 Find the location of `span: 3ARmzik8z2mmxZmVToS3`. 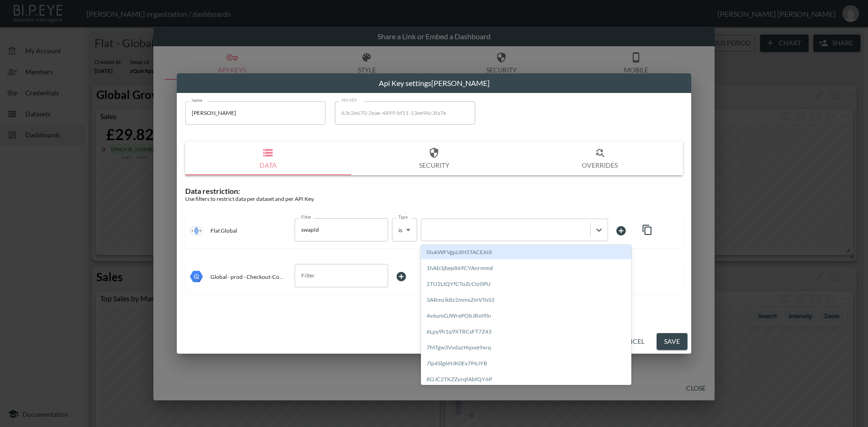

span: 3ARmzik8z2mmxZmVToS3 is located at coordinates (526, 301).